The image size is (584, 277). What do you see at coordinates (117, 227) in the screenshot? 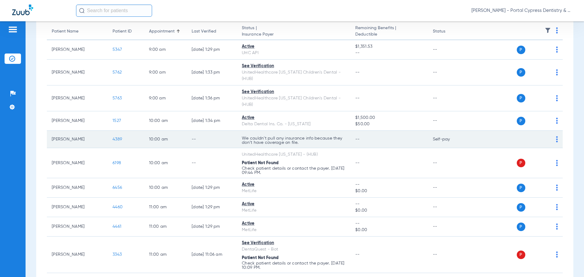
I see `span: 4461` at bounding box center [117, 227].